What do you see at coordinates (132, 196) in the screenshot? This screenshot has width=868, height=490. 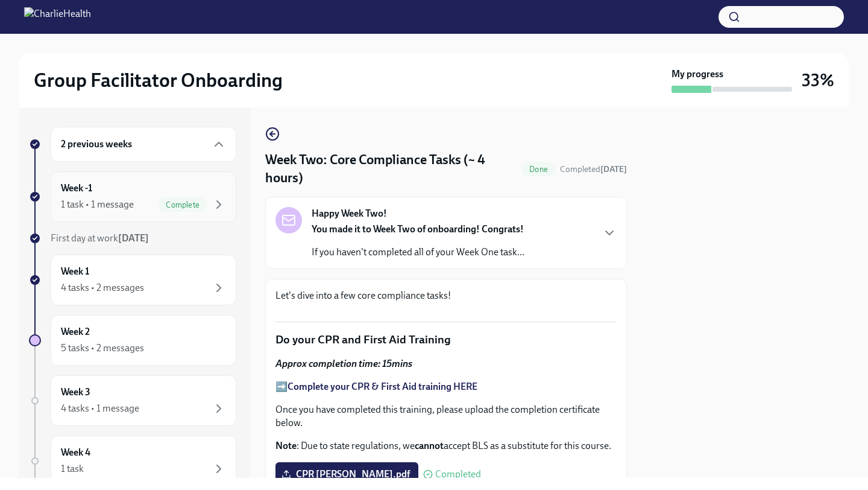 I see `a: Week -11 task • 1 messageComplete` at bounding box center [132, 196].